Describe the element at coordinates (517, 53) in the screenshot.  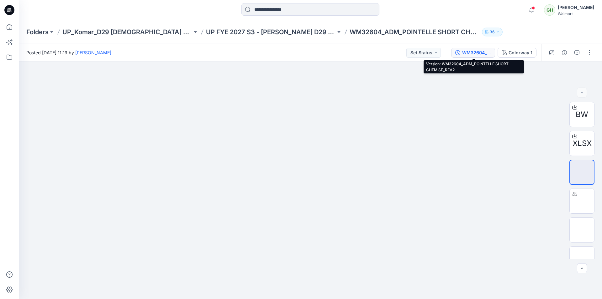
I see `button: Colorway 1` at that location.